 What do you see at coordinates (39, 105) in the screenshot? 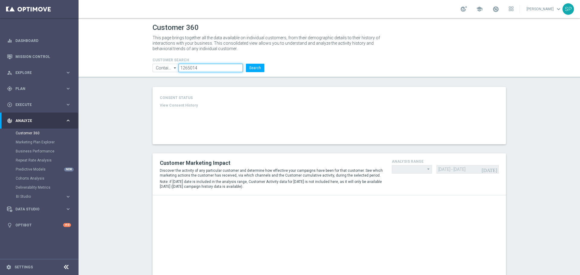
I see `button: play_circle_outline Execute keyboard_arrow_right` at bounding box center [39, 105].